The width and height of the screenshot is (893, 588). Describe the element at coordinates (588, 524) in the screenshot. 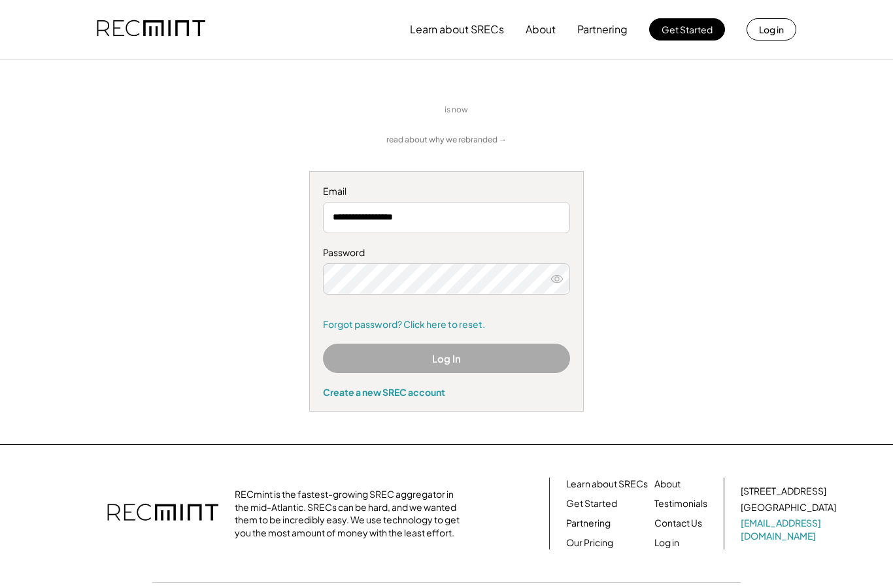

I see `a: Partnering` at that location.